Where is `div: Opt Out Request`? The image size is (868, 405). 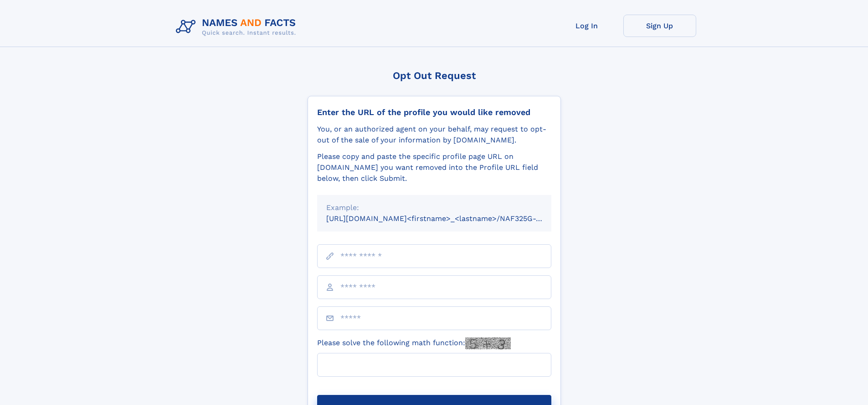
div: Opt Out Request is located at coordinates (434, 75).